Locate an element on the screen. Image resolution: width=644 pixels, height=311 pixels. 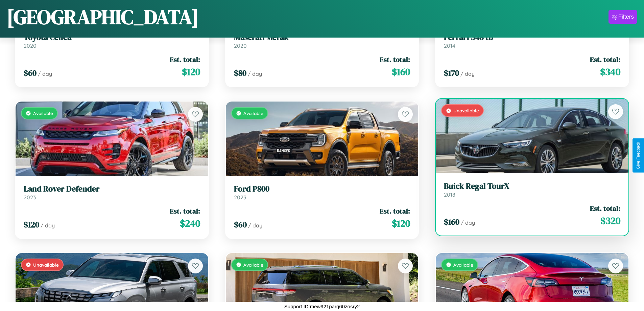
h3: Ferrari 348 tb is located at coordinates (532, 37).